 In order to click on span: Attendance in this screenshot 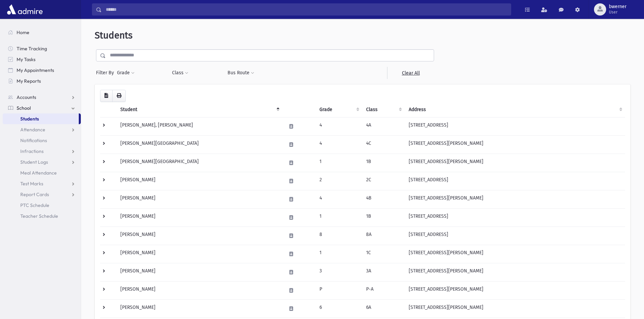, I will do `click(33, 130)`.